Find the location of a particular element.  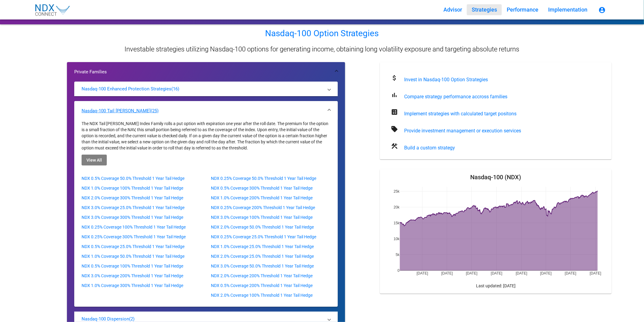

p: NDX 2.0% Coverage 200% Threshold 1 Year Tail Hedge is located at coordinates (270, 276).